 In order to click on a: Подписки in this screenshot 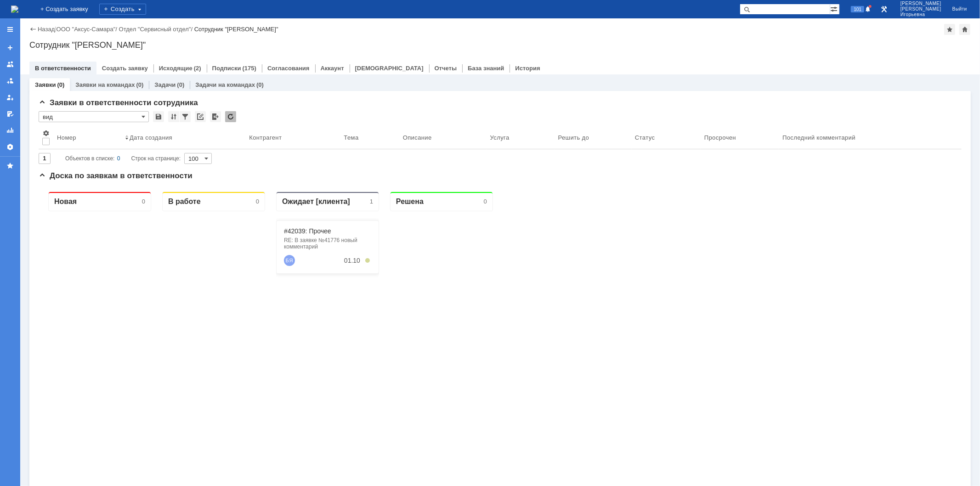, I will do `click(227, 68)`.